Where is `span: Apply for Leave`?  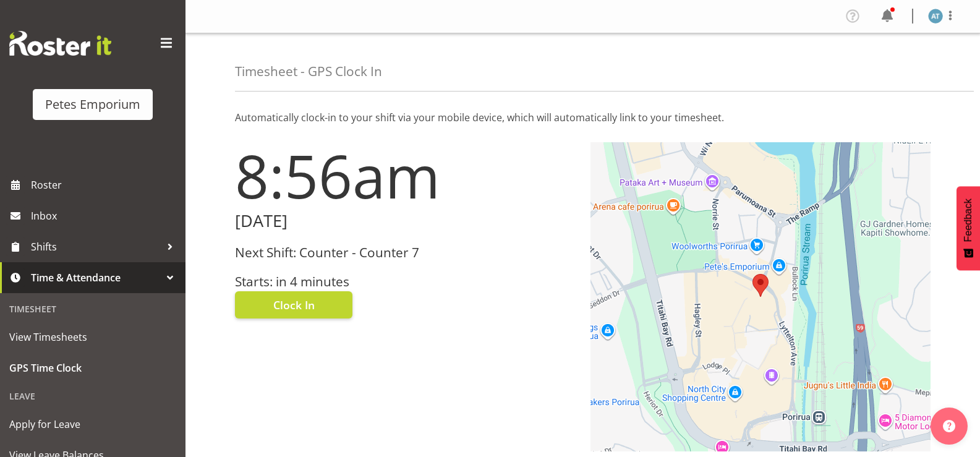 span: Apply for Leave is located at coordinates (93, 424).